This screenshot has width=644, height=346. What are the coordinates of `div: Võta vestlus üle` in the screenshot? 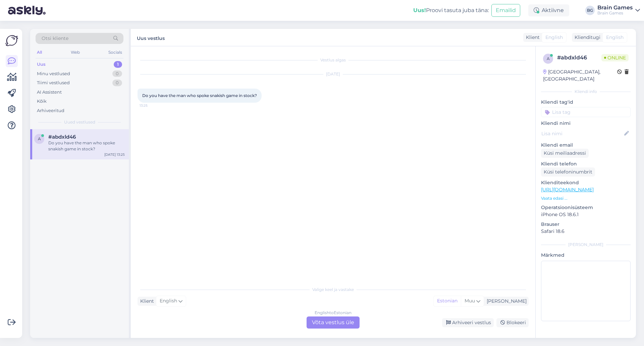 It's located at (333, 323).